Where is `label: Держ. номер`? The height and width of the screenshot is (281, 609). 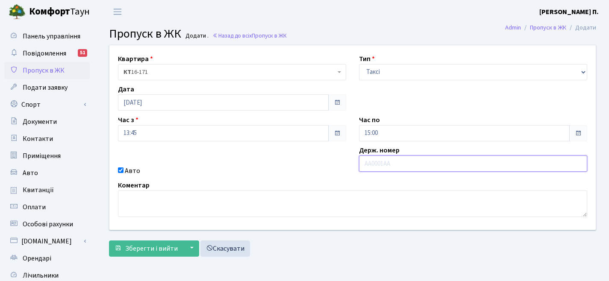 label: Держ. номер is located at coordinates (379, 150).